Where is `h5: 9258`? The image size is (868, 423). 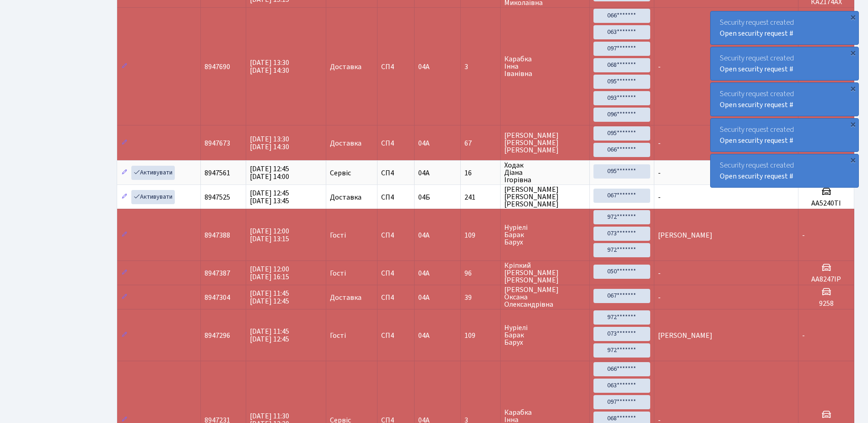 h5: 9258 is located at coordinates (826, 304).